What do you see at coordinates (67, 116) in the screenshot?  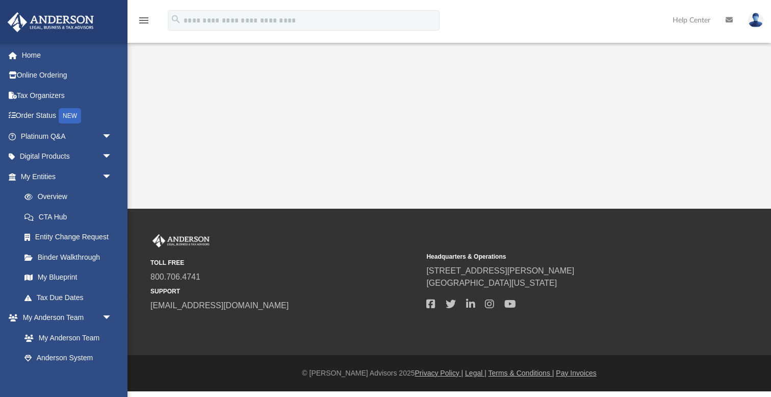 I see `a: Order StatusNEW` at bounding box center [67, 116].